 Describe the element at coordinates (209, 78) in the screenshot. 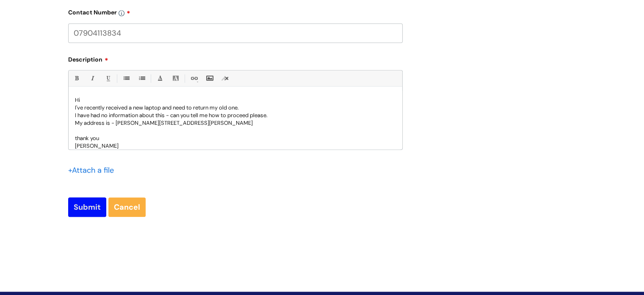

I see `a: Insert Image...` at that location.